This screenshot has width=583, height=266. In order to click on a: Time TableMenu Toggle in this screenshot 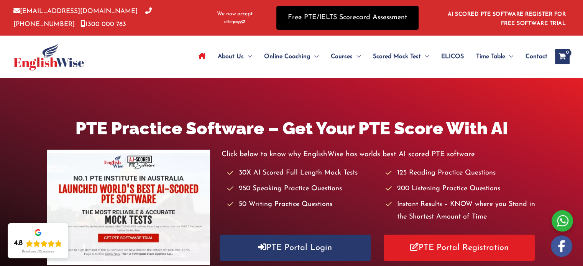, I will do `click(494, 57)`.